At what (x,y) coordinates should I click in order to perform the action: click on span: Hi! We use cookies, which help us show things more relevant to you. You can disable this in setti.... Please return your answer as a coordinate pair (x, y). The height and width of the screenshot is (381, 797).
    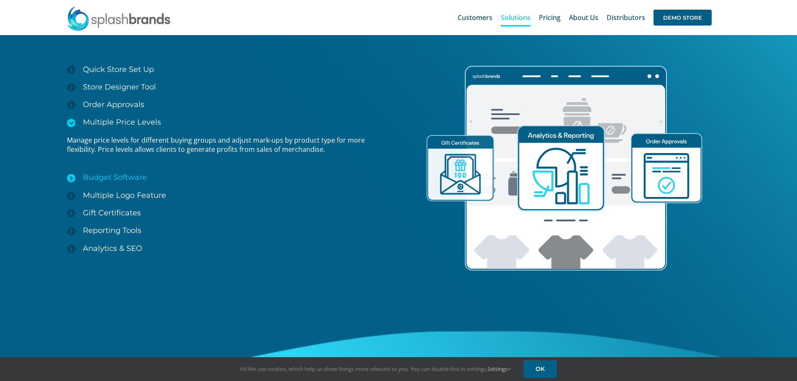
    Looking at the image, I should click on (375, 369).